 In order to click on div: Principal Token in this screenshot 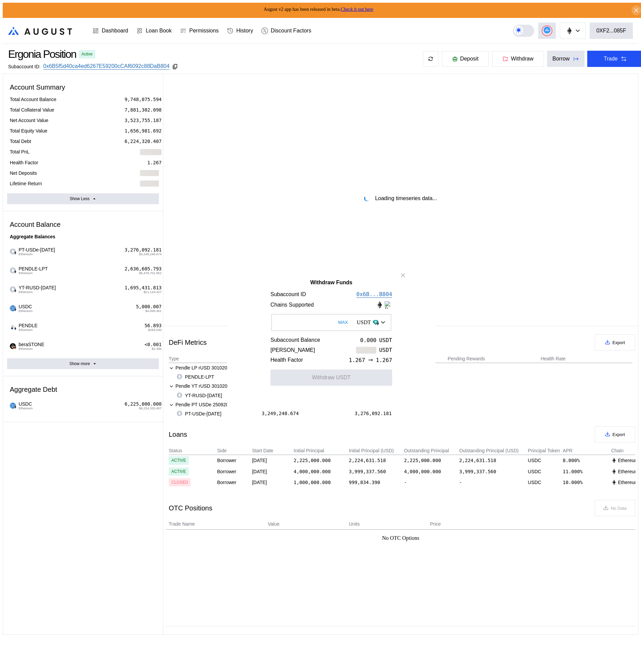, I will do `click(544, 451)`.